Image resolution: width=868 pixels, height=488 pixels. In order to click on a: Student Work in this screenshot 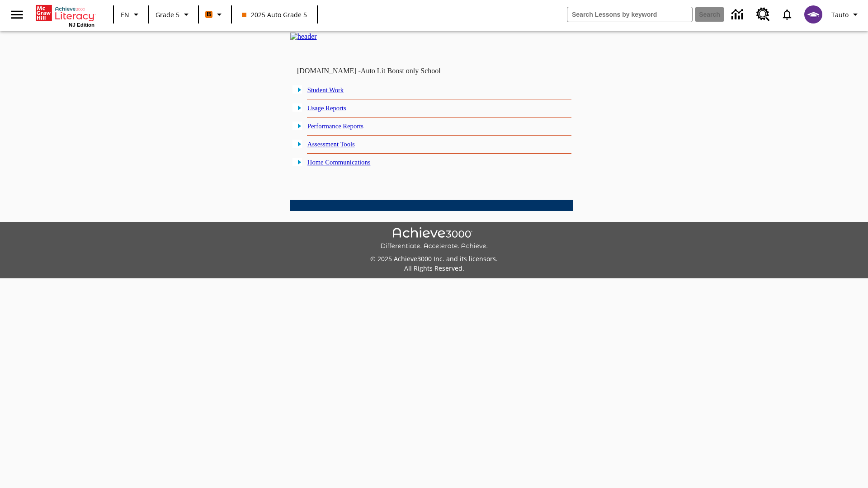, I will do `click(326, 90)`.